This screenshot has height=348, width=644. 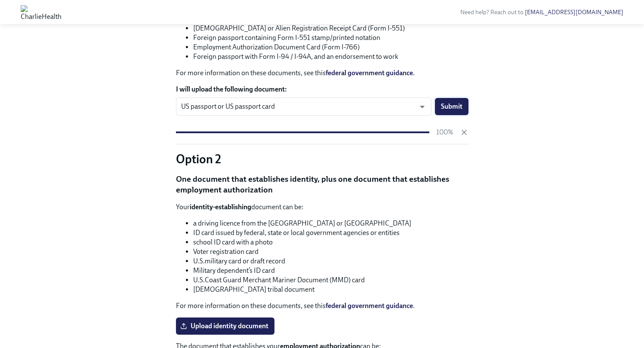 I want to click on li: Employment Authorization Document Card (Form I-766), so click(x=331, y=47).